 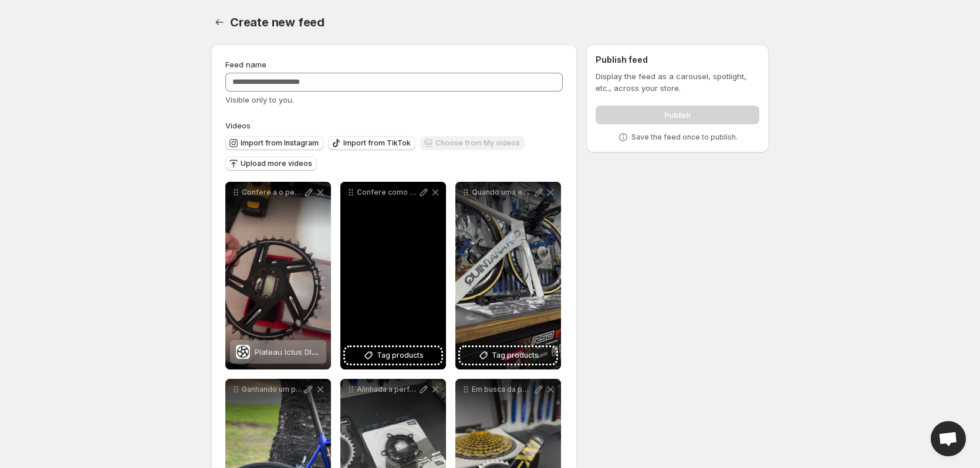 What do you see at coordinates (274, 143) in the screenshot?
I see `button: Import from Instagram` at bounding box center [274, 143].